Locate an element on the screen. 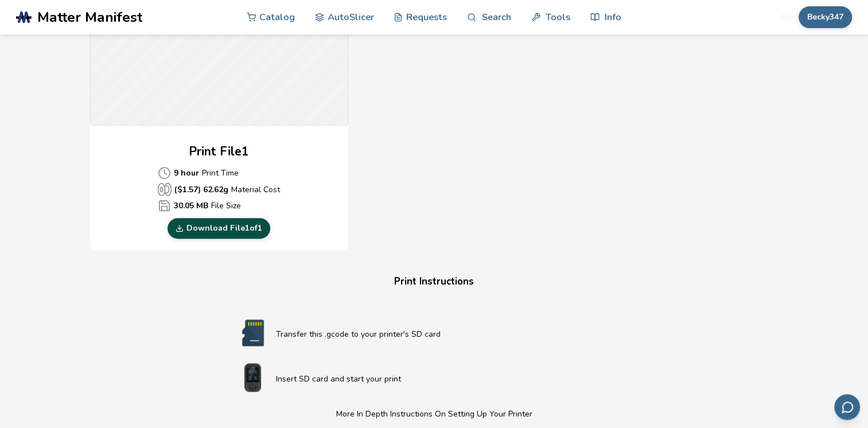  span: Matter Manifest is located at coordinates (89, 18).